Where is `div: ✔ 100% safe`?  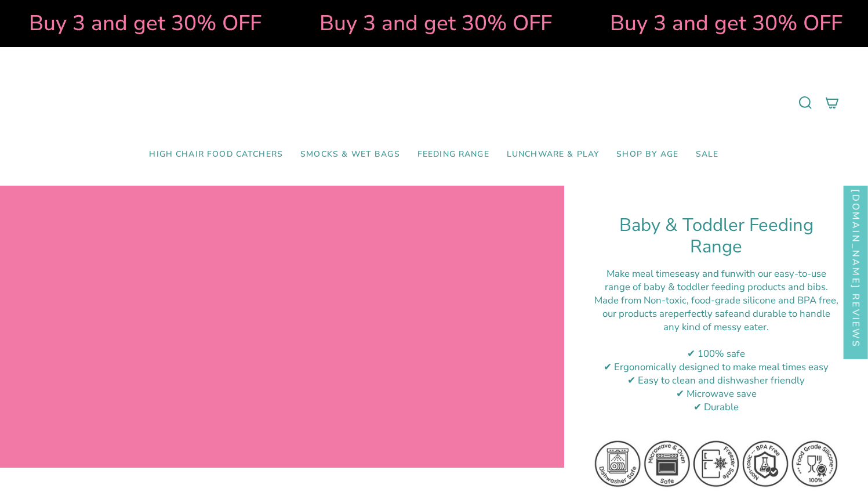
div: ✔ 100% safe is located at coordinates (716, 353).